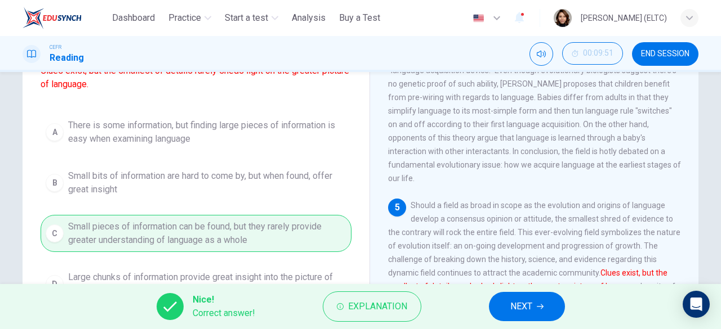 The image size is (721, 329). I want to click on span: Nice!, so click(223, 300).